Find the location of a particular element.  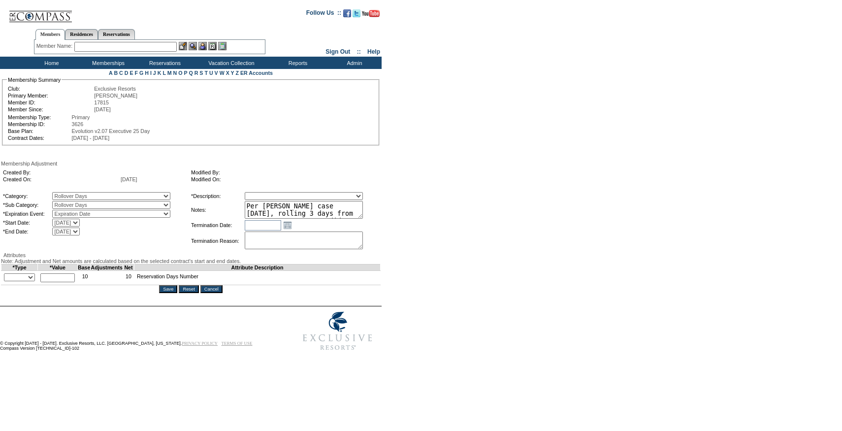

td: Notes: is located at coordinates (217, 210).